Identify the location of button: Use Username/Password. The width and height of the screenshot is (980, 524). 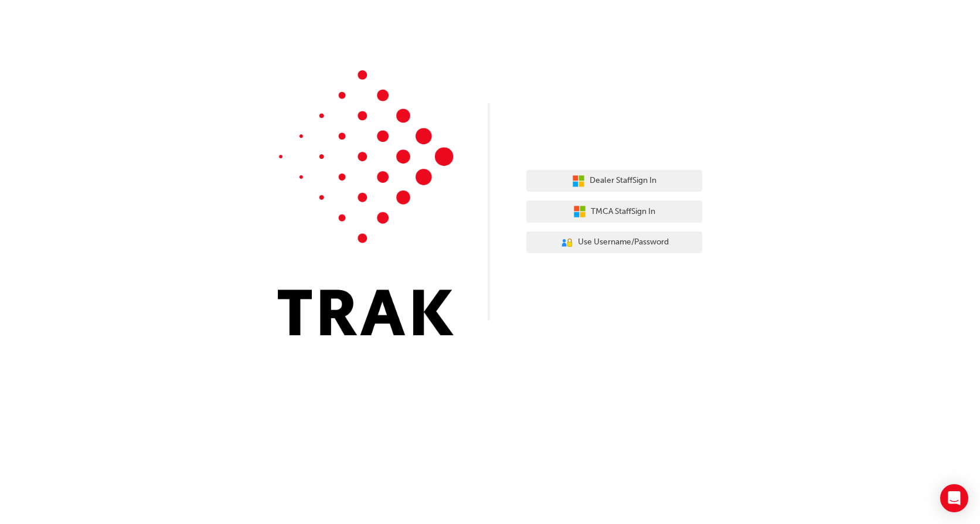
(614, 243).